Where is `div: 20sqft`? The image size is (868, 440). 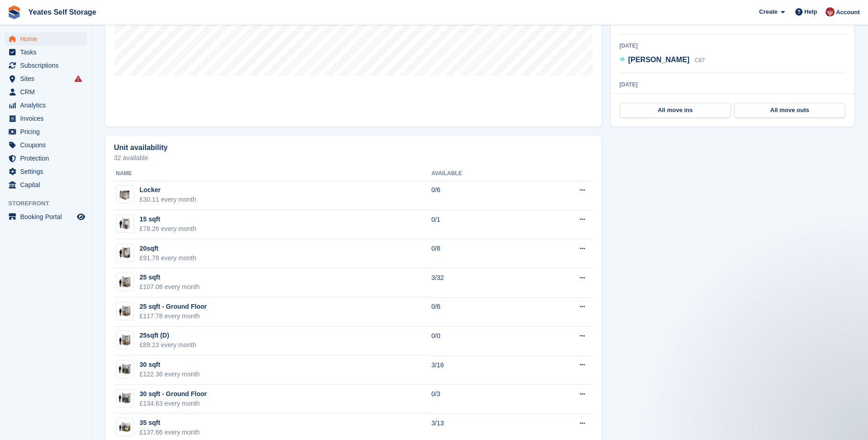 div: 20sqft is located at coordinates (168, 248).